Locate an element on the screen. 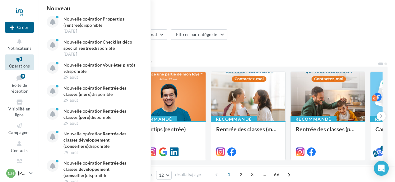 Image resolution: width=395 pixels, height=182 pixels. a: Visibilité en ligne is located at coordinates (19, 108).